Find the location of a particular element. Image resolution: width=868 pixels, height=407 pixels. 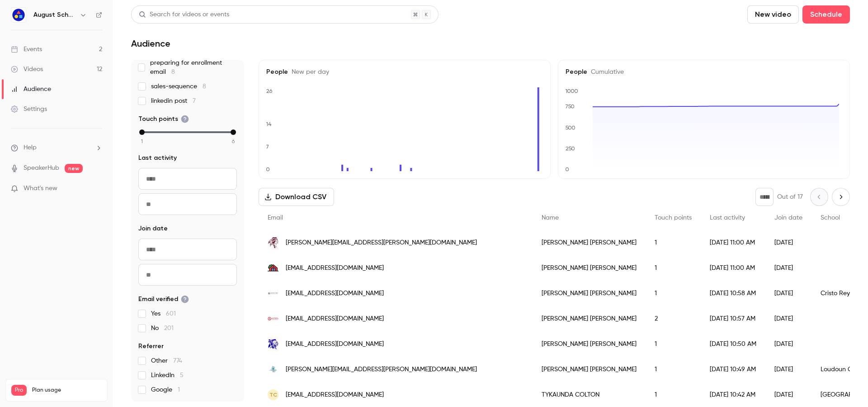

text: 750 is located at coordinates (570, 106).